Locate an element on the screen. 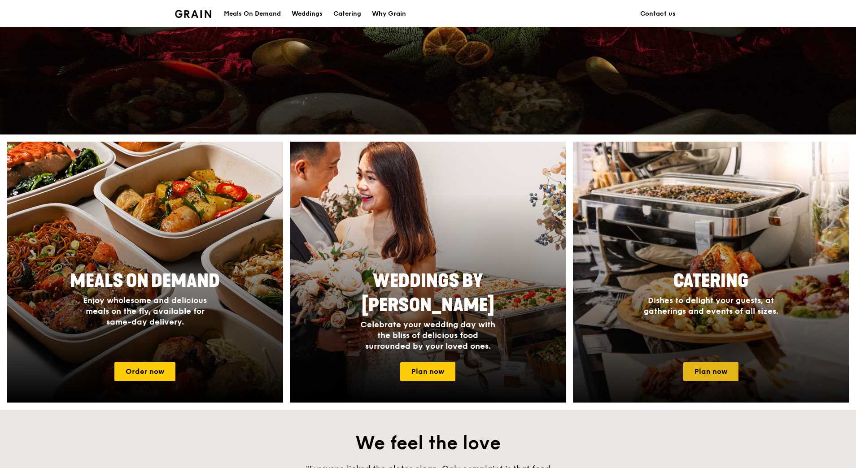 Image resolution: width=856 pixels, height=468 pixels. a: Meals On DemandEnjoy wholesome and delicious meals on the fly, available for same-day delivery.Or... is located at coordinates (145, 272).